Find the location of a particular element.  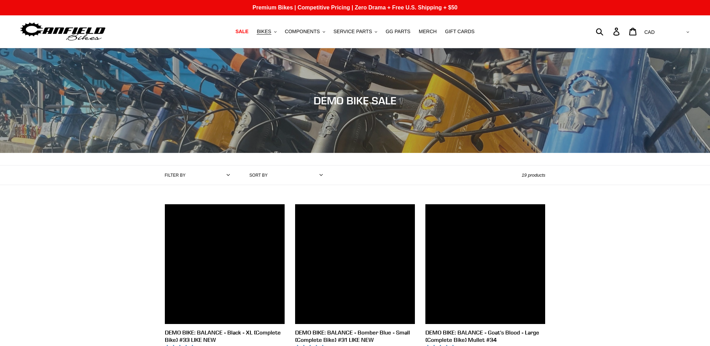

span: DEMO BIKE SALE is located at coordinates (355, 101).